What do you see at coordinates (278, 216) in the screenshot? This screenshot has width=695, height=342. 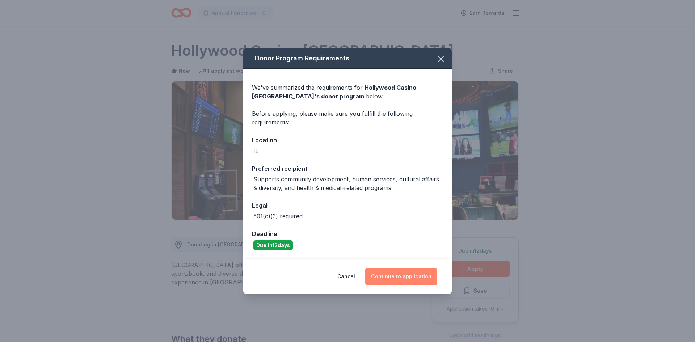 I see `div: 501(c)(3) required` at bounding box center [278, 216].